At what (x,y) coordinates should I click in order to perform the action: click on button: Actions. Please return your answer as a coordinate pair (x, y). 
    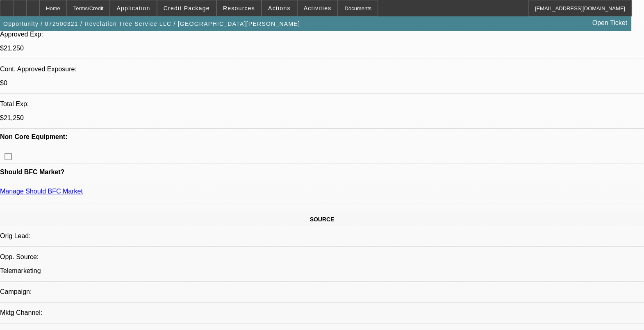
    Looking at the image, I should click on (279, 8).